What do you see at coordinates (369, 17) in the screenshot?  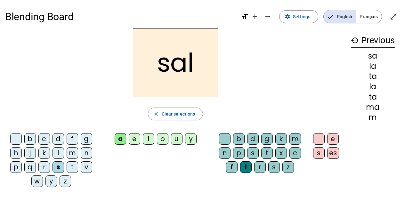 I see `span: Français` at bounding box center [369, 17].